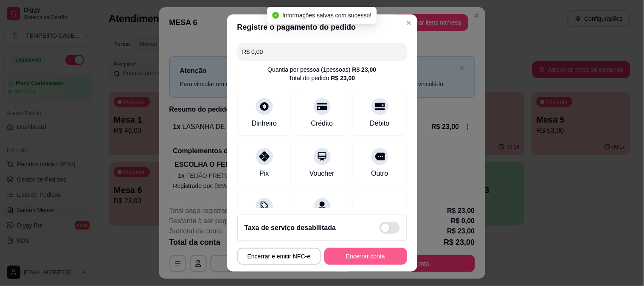 This screenshot has height=286, width=644. What do you see at coordinates (322, 52) in the screenshot?
I see `input: Ex.: hambúrguer de cordeiro` at bounding box center [322, 52].